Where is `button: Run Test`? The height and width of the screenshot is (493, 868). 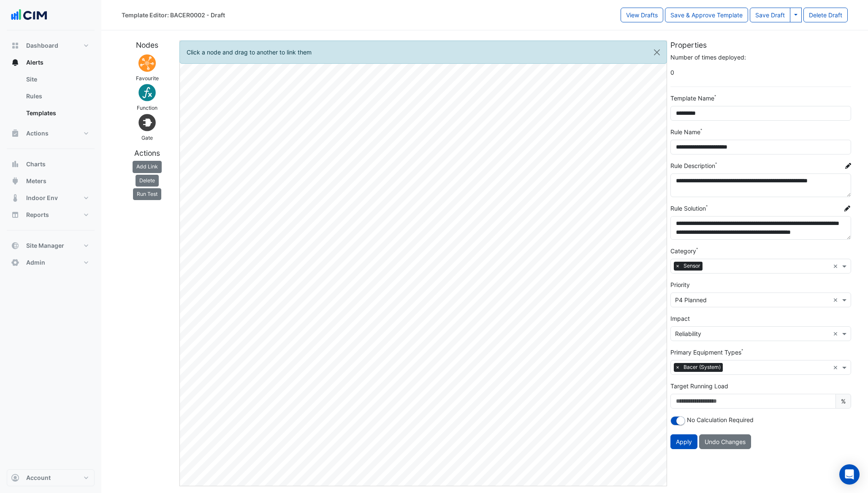
button: Run Test is located at coordinates (147, 194).